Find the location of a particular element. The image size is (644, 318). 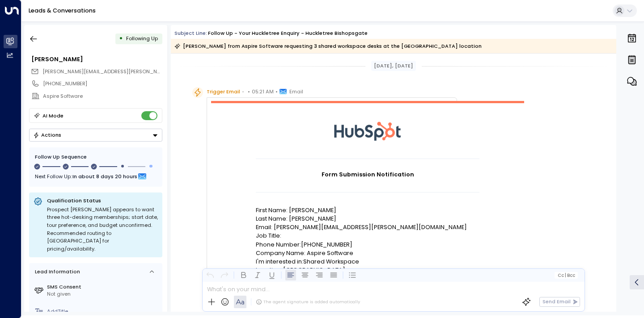

img: HubSpot is located at coordinates (368, 131).